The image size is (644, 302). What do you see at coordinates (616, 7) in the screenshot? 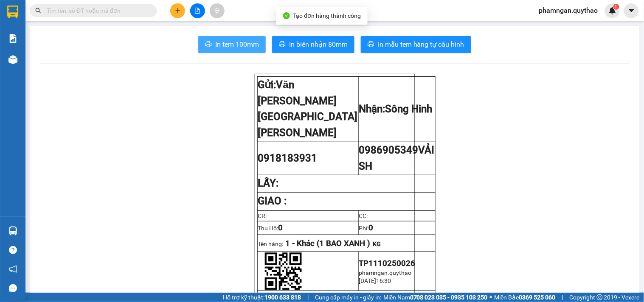
I see `sup: 1` at bounding box center [616, 7].